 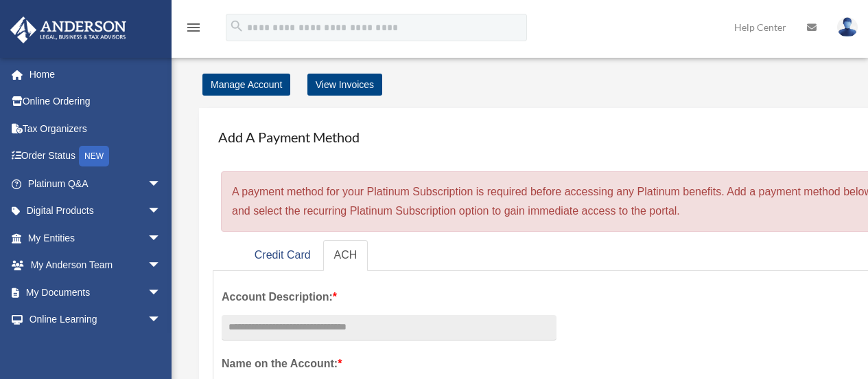 What do you see at coordinates (193, 29) in the screenshot?
I see `a: menu` at bounding box center [193, 29].